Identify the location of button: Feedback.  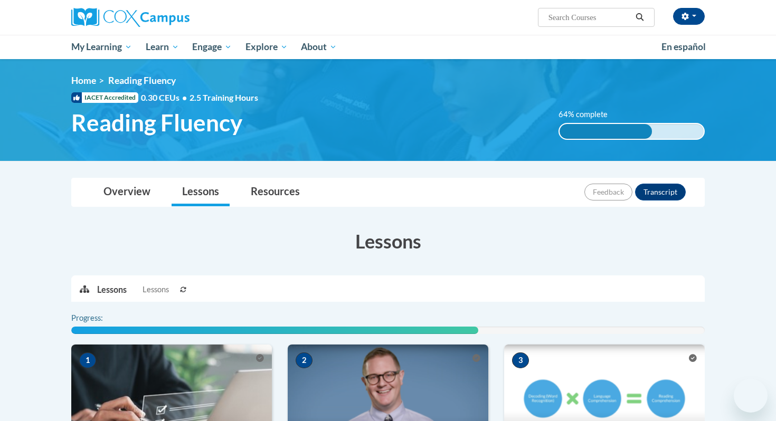
(608, 192).